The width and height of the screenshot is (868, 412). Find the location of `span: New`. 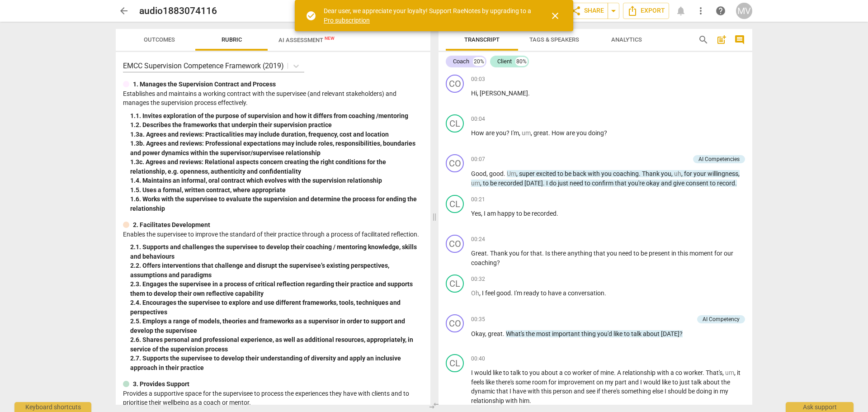

span: New is located at coordinates (329, 38).